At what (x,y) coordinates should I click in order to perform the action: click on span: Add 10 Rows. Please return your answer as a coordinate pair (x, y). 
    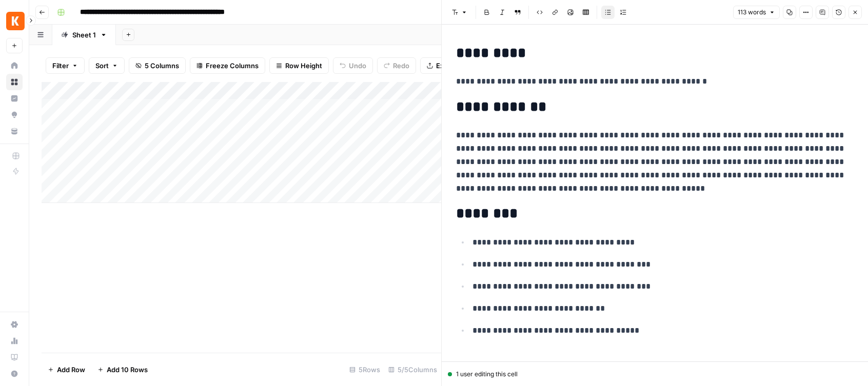
    Looking at the image, I should click on (127, 370).